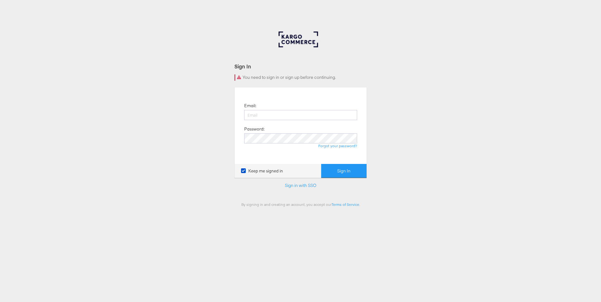  I want to click on a: Terms of Service, so click(345, 204).